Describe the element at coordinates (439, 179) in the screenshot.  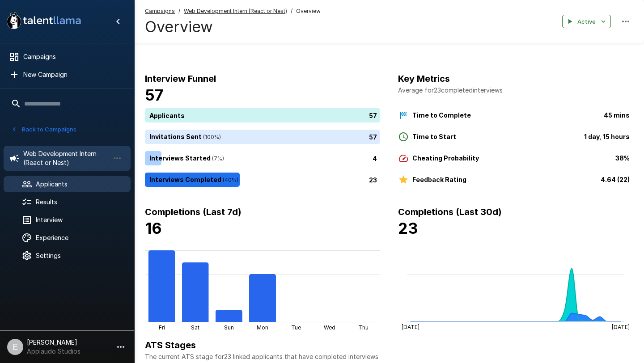
I see `b: Feedback Rating` at that location.